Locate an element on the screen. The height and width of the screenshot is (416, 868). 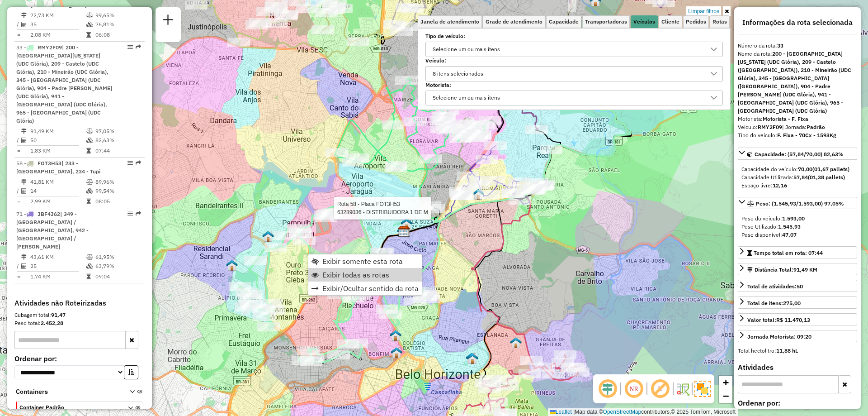
span: Grade de atendimento is located at coordinates (514, 22).